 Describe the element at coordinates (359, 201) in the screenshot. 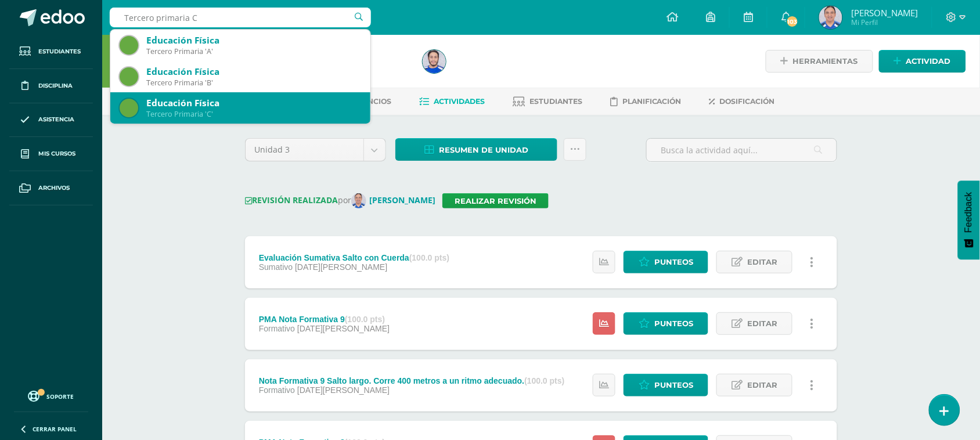

I see `img: 862b533b803dc702c9fe77ae9d0c38ba.png` at that location.